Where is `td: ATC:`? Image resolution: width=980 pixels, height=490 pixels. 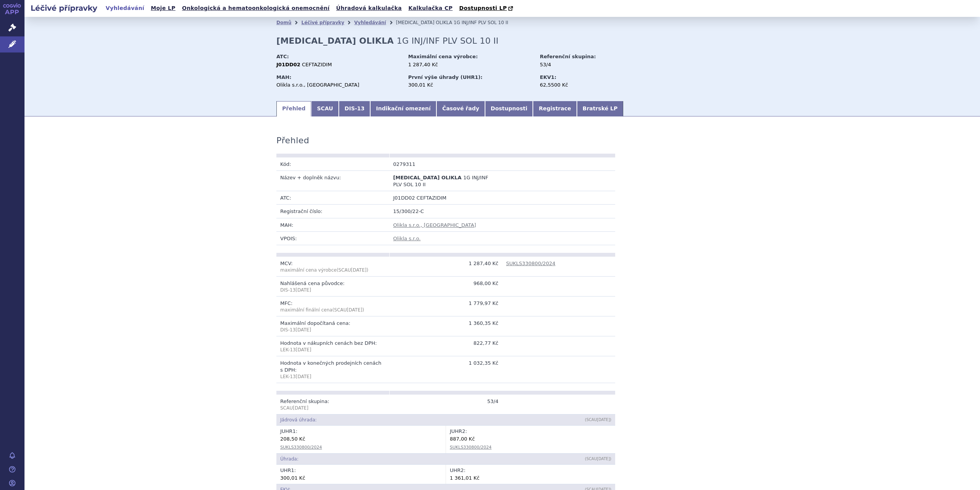
td: ATC: is located at coordinates (333, 197).